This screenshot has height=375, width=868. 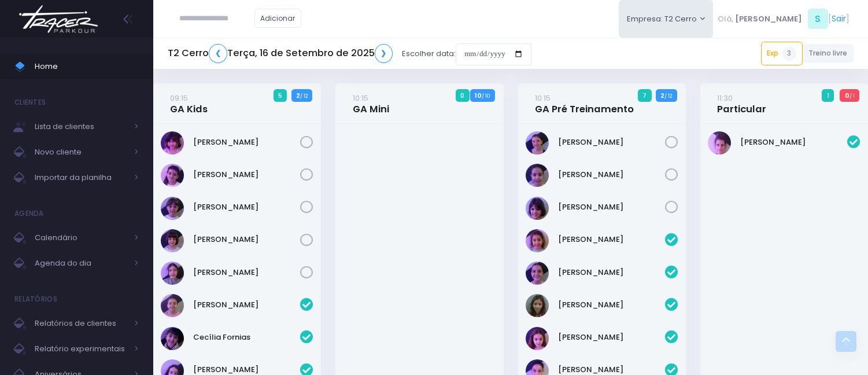 I want to click on a: 09:15GA Kids, so click(x=189, y=104).